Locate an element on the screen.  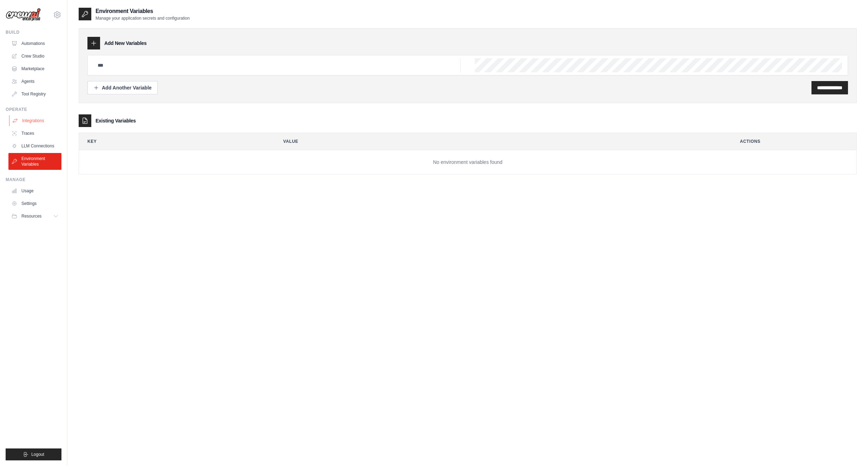
a: Usage is located at coordinates (34, 191).